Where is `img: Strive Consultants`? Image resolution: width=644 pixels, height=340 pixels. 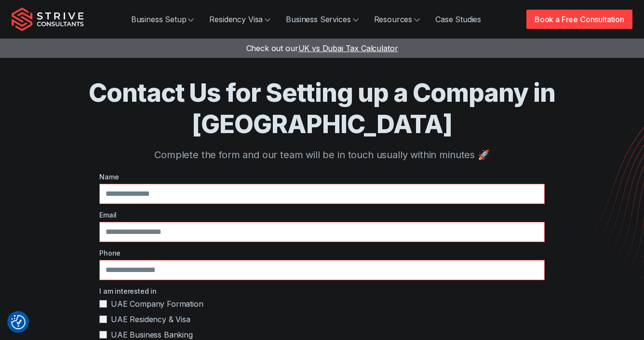 img: Strive Consultants is located at coordinates (48, 19).